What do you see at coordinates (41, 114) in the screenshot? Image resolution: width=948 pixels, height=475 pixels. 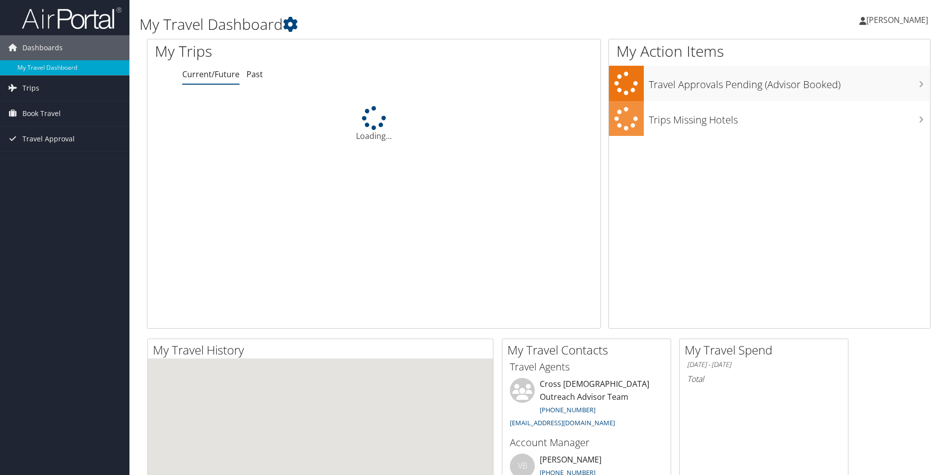 I see `span: Book Travel` at bounding box center [41, 114].